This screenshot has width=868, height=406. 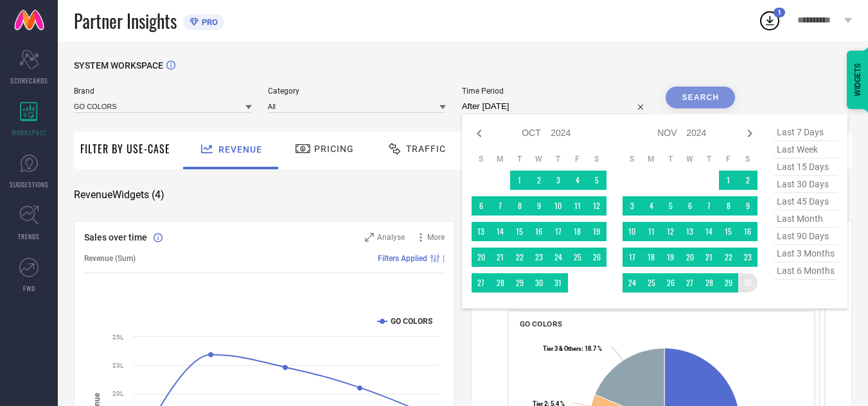 What do you see at coordinates (806, 236) in the screenshot?
I see `span: last 90 days` at bounding box center [806, 236].